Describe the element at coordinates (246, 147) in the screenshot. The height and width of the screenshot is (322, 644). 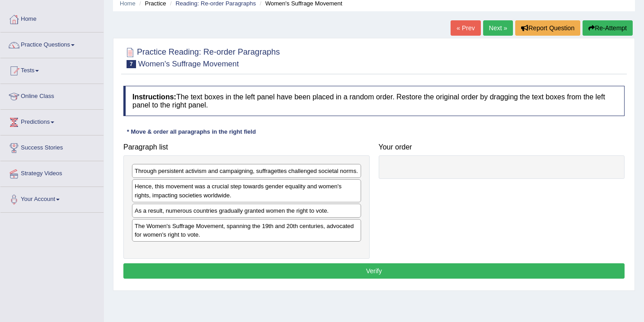
I see `h4: Paragraph list` at that location.